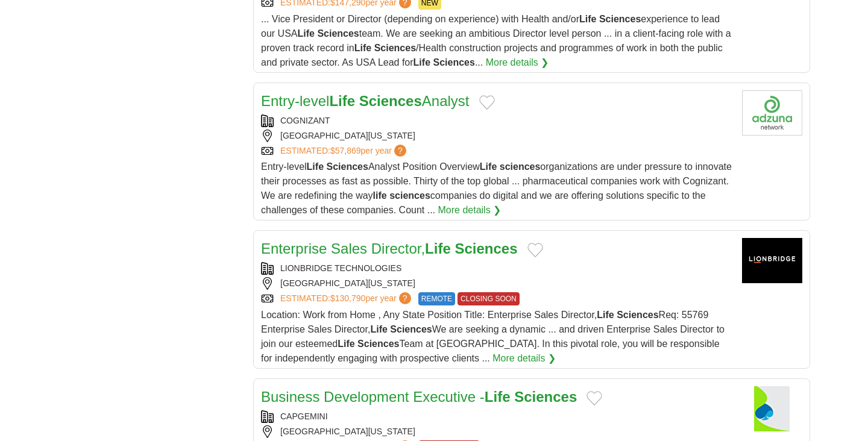 The width and height of the screenshot is (868, 441). What do you see at coordinates (772, 408) in the screenshot?
I see `img: Capgemini logo` at bounding box center [772, 408].